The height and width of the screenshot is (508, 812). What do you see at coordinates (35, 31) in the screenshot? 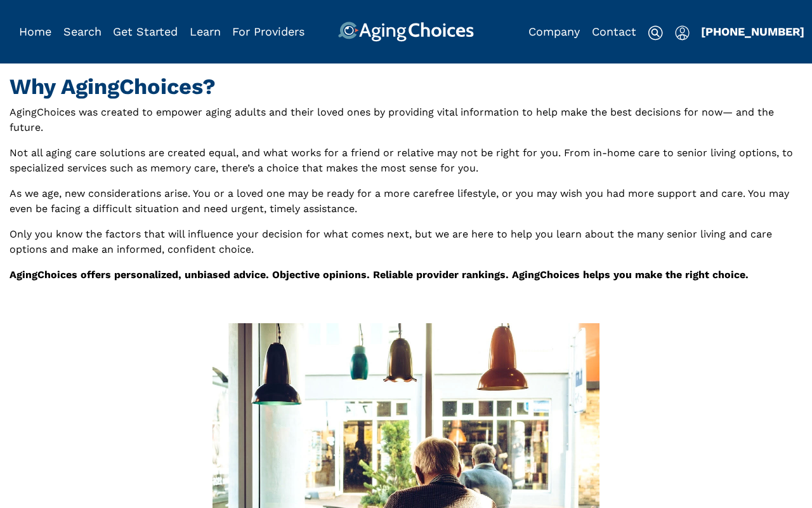
I see `a: Home` at bounding box center [35, 31].